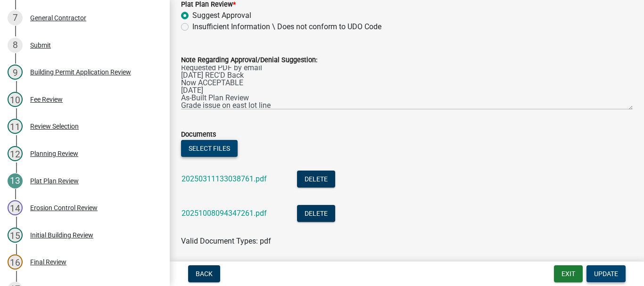 This screenshot has width=644, height=286. Describe the element at coordinates (80, 72) in the screenshot. I see `div: Building Permit Application Review` at that location.